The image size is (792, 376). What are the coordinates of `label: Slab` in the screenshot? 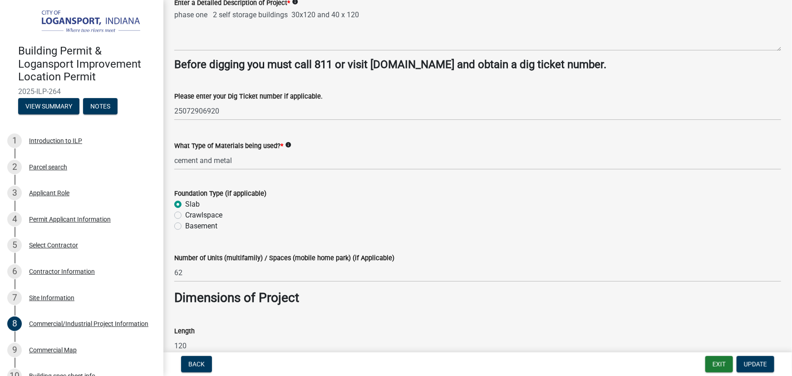 It's located at (192, 204).